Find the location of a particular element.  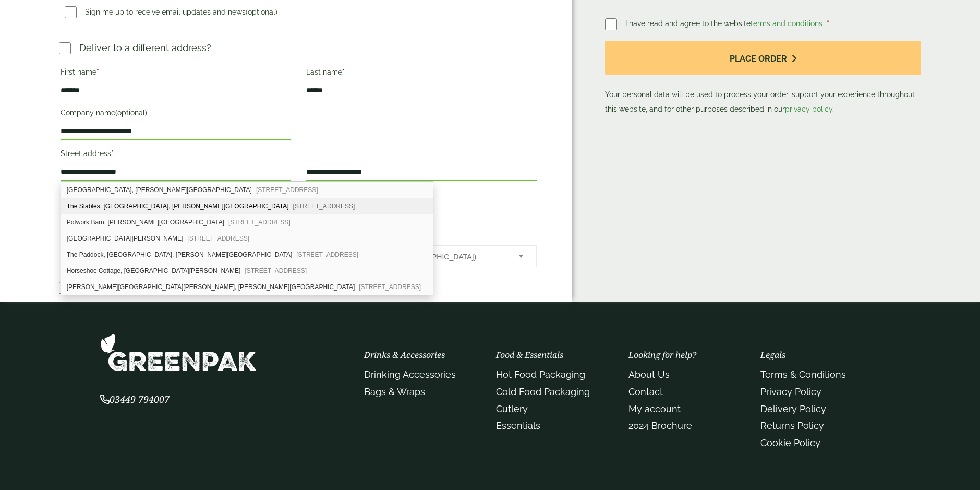

div: The Paddock, Top Farm Court Yard, Ashby Road is located at coordinates (247, 255).